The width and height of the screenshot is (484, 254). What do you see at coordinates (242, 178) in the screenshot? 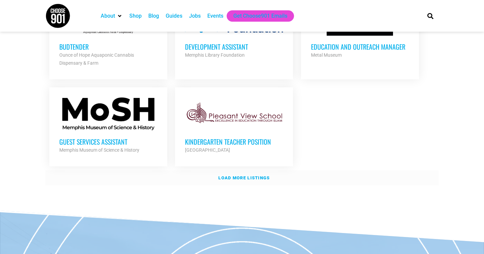
I see `a: Load more listings` at bounding box center [242, 178].